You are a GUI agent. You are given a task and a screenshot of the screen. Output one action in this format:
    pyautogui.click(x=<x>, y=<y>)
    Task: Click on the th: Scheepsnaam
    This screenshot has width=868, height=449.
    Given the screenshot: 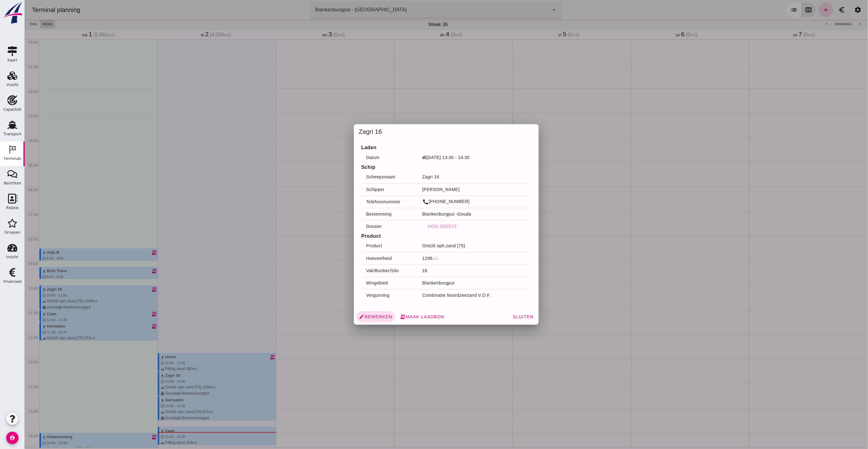 What is the action you would take?
    pyautogui.click(x=364, y=177)
    